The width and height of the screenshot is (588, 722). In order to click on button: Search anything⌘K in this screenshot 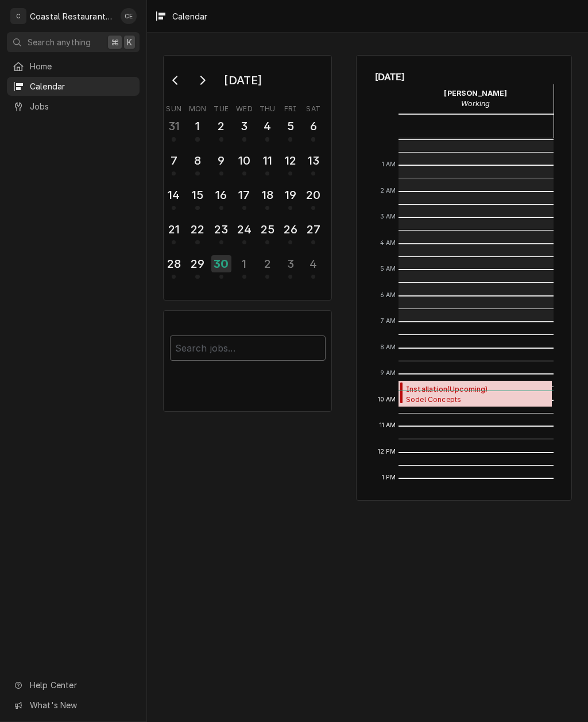, I will do `click(73, 42)`.